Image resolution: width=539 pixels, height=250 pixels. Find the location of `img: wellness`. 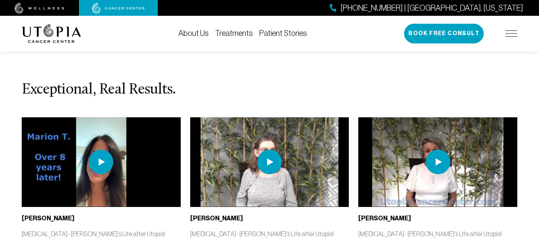

img: wellness is located at coordinates (39, 8).